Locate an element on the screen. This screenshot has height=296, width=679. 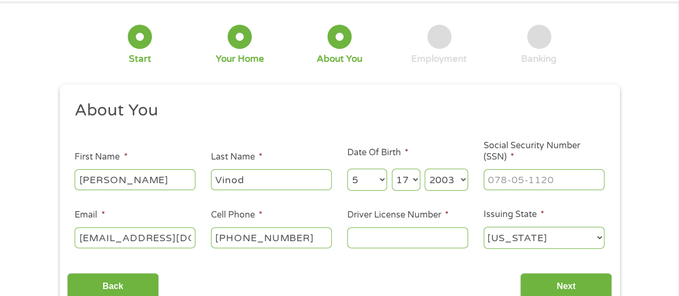
label: Social Security Number (SSN) is located at coordinates (544, 151).